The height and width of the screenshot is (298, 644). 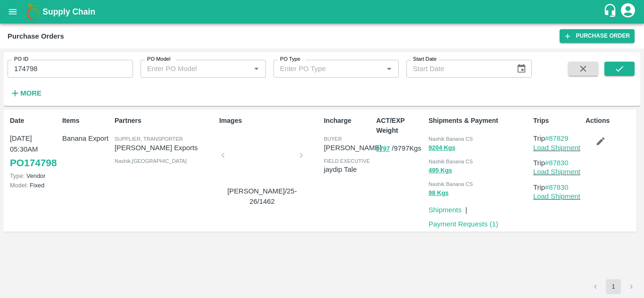 I want to click on p: Shipments & Payment, so click(x=479, y=121).